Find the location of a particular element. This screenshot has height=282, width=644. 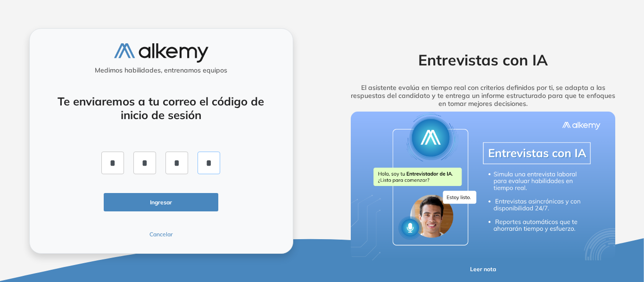

h4: Te enviaremos a tu correo el código de inicio de sesión is located at coordinates (161, 108).